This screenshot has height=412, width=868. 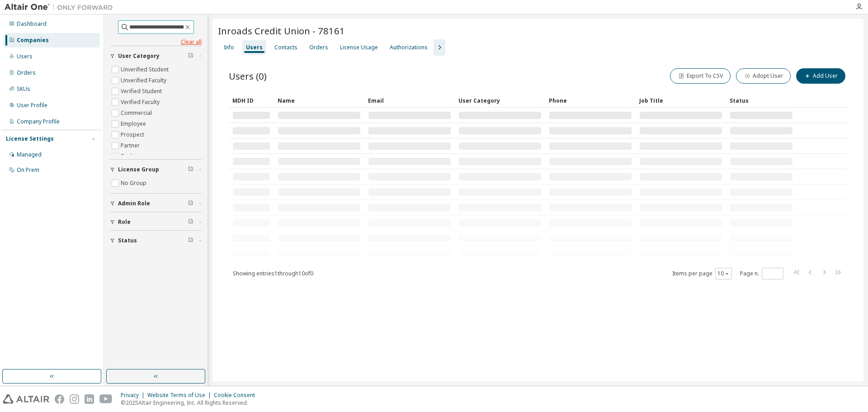 What do you see at coordinates (821, 76) in the screenshot?
I see `button: Add User` at bounding box center [821, 76].